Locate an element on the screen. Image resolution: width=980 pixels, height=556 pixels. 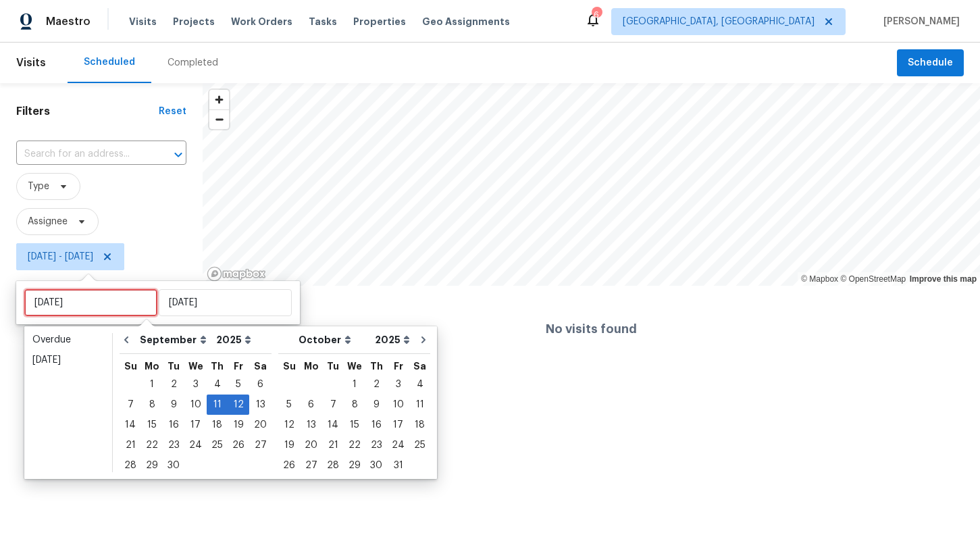
div: Wed Oct 15 2025 is located at coordinates (355, 425).